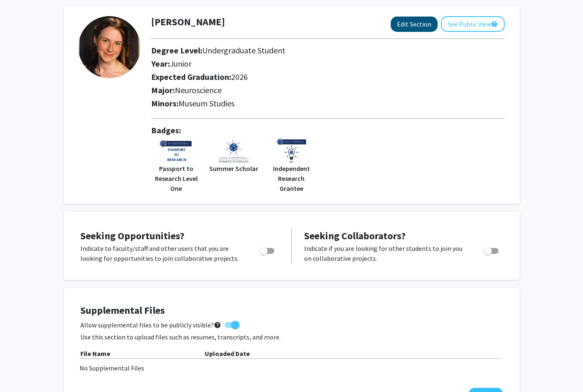  What do you see at coordinates (292, 368) in the screenshot?
I see `div: No Supplemental Files` at bounding box center [292, 368].